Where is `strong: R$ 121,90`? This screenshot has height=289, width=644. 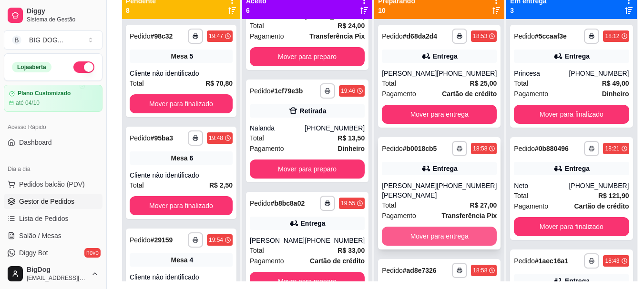
strong: R$ 121,90 is located at coordinates (613, 196).